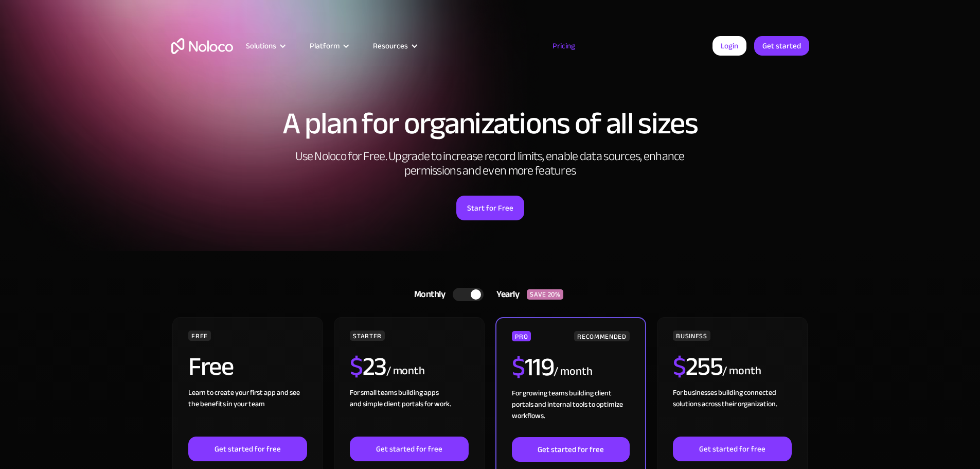 The width and height of the screenshot is (980, 469). What do you see at coordinates (505, 295) in the screenshot?
I see `div: Yearly` at bounding box center [505, 295].